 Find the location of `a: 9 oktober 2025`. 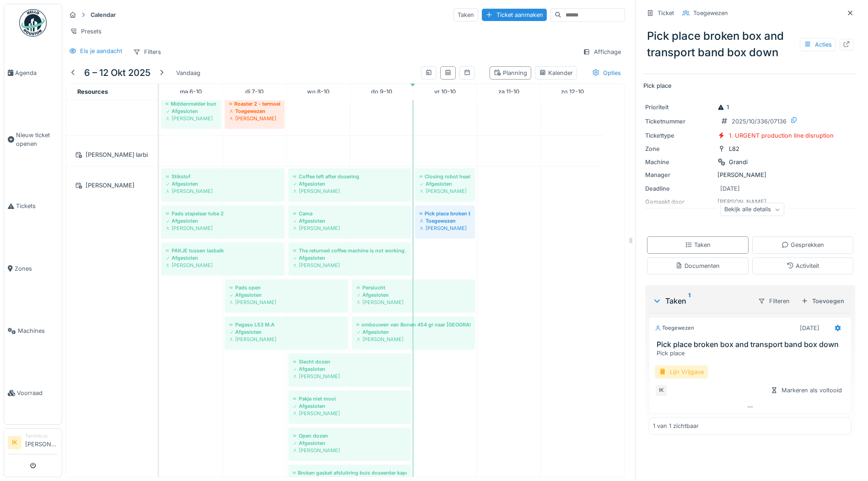

a: 9 oktober 2025 is located at coordinates (382, 91).